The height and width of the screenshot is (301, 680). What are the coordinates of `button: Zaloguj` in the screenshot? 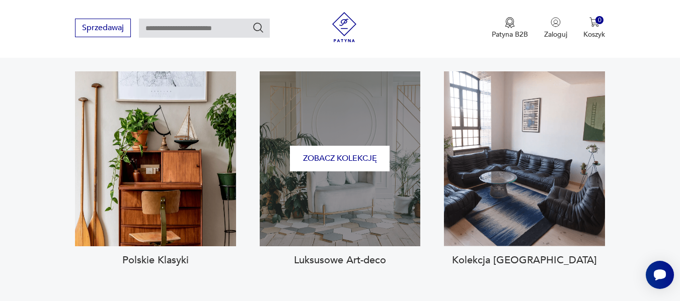 It's located at (555, 28).